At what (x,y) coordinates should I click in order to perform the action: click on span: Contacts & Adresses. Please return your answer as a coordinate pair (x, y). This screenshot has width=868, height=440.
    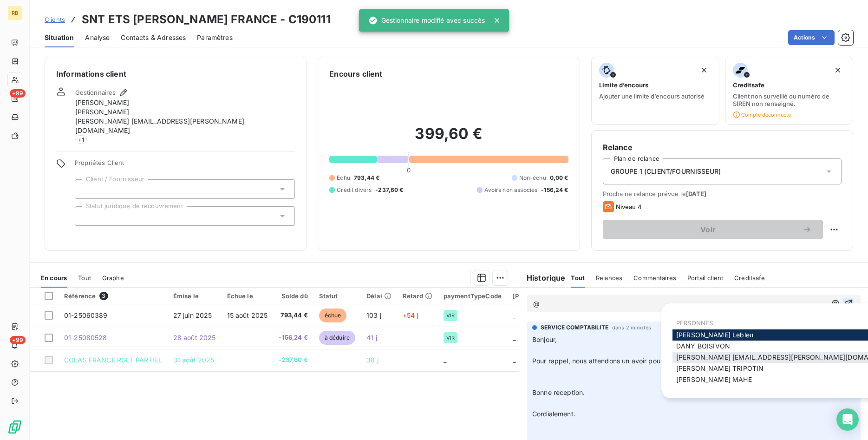
    Looking at the image, I should click on (153, 38).